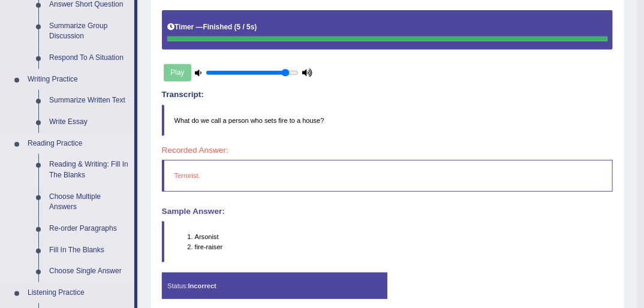 Image resolution: width=644 pixels, height=308 pixels. What do you see at coordinates (246, 27) in the screenshot?
I see `b: 5 / 5s` at bounding box center [246, 27].